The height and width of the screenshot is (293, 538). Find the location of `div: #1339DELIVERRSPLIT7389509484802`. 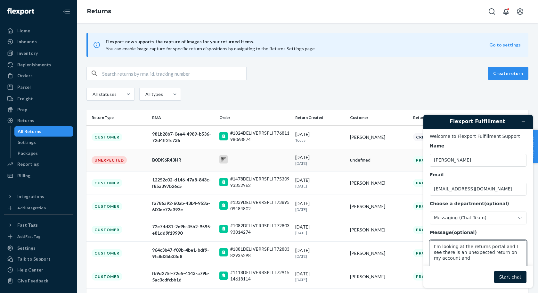

div: #1339DELIVERRSPLIT7389509484802 is located at coordinates (260, 205).